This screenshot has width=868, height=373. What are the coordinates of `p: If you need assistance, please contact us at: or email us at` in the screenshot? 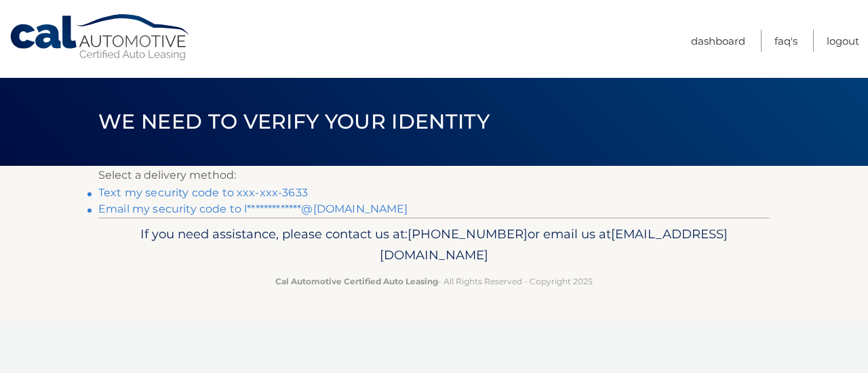 It's located at (434, 245).